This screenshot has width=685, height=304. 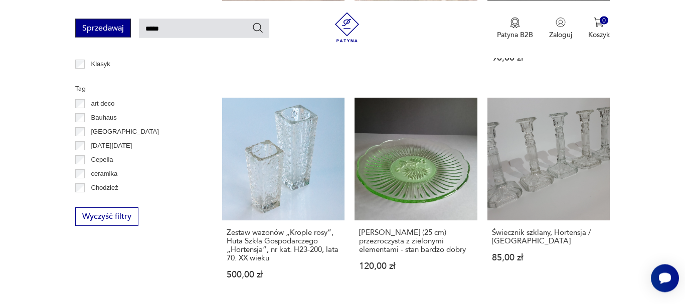 I want to click on button: Zaloguj, so click(x=560, y=28).